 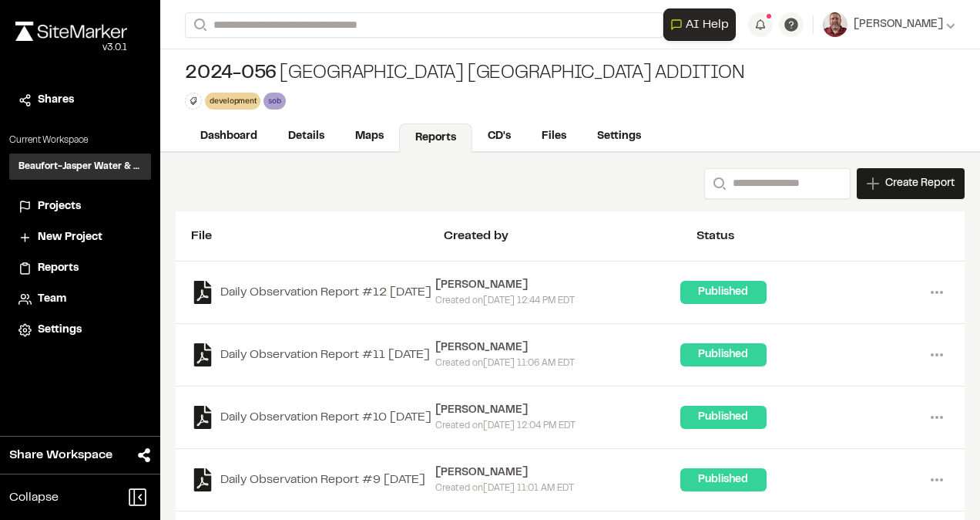 What do you see at coordinates (70, 238) in the screenshot?
I see `span: New Project` at bounding box center [70, 238].